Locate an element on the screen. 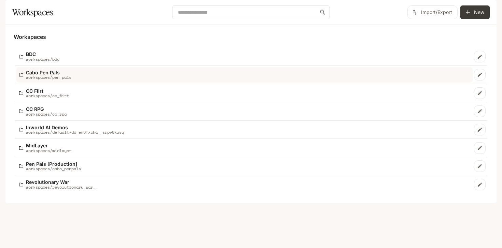 The height and width of the screenshot is (248, 502). button: Create workspace is located at coordinates (475, 12).